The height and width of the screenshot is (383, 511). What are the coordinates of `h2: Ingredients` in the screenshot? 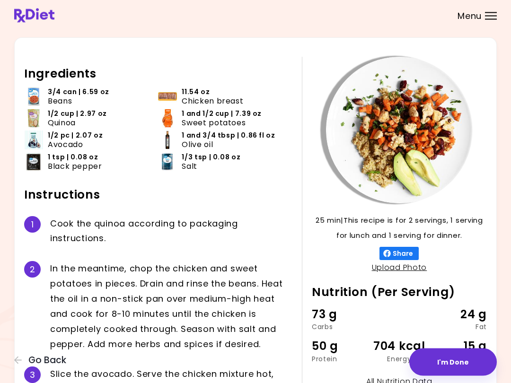 It's located at (158, 74).